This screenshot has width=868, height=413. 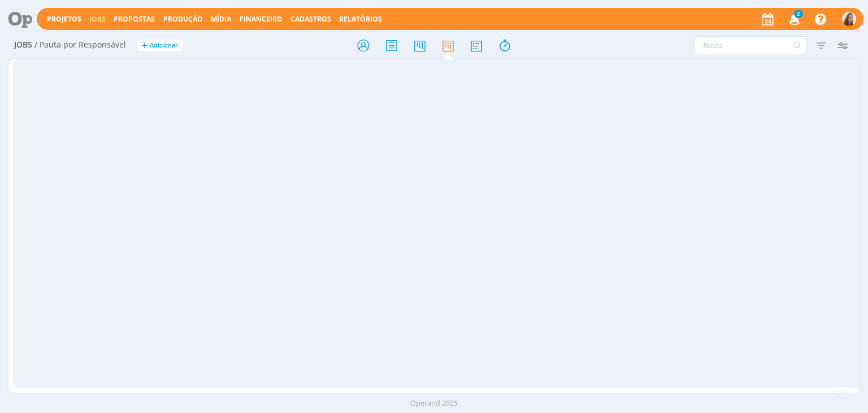 What do you see at coordinates (360, 18) in the screenshot?
I see `a: Relatórios` at bounding box center [360, 18].